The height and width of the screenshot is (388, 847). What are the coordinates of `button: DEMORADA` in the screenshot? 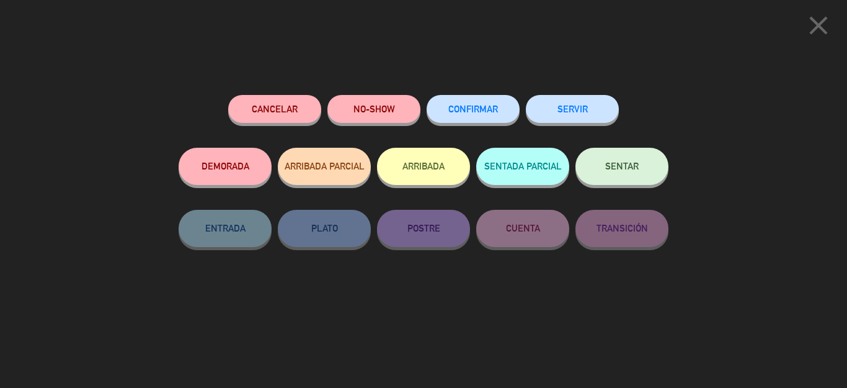 It's located at (225, 166).